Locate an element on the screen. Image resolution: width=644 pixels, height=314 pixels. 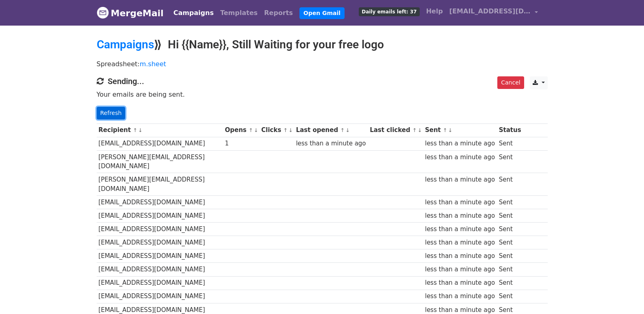
a: Templates is located at coordinates (239, 13).